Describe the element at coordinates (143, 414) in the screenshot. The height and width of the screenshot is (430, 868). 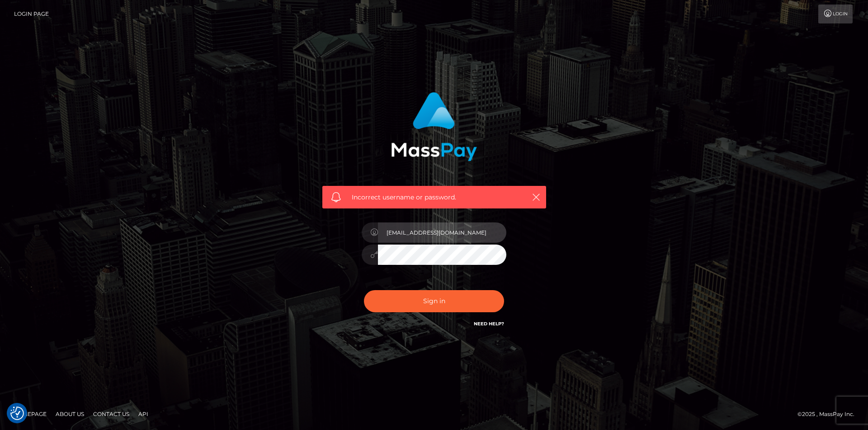
I see `a: API` at that location.